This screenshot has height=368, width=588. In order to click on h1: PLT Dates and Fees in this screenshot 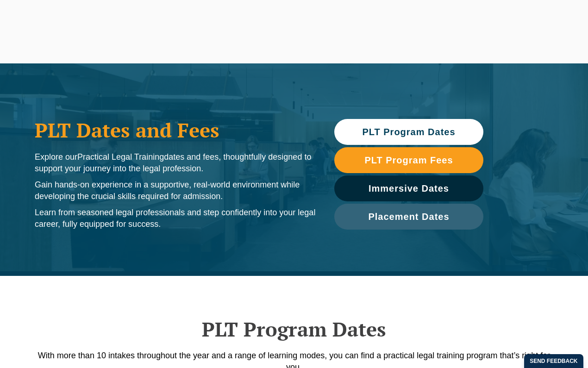, I will do `click(175, 130)`.